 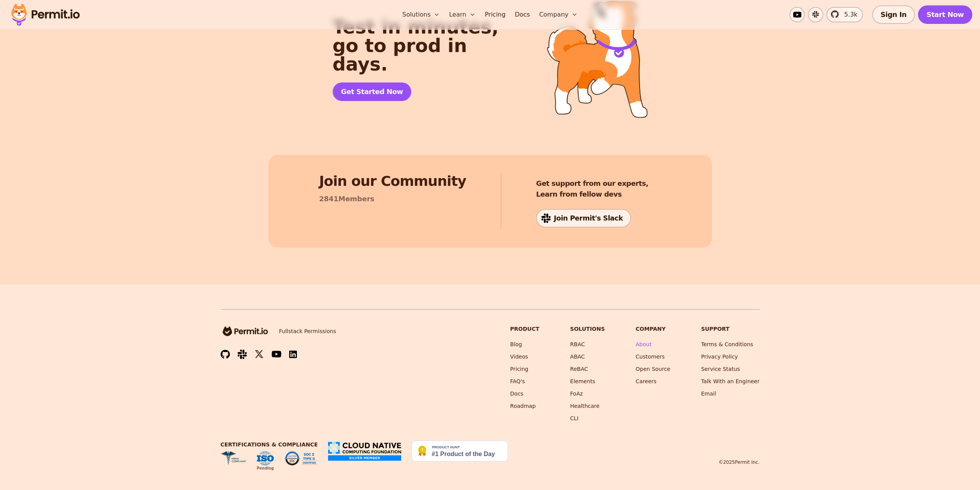 I want to click on img: slack, so click(x=242, y=353).